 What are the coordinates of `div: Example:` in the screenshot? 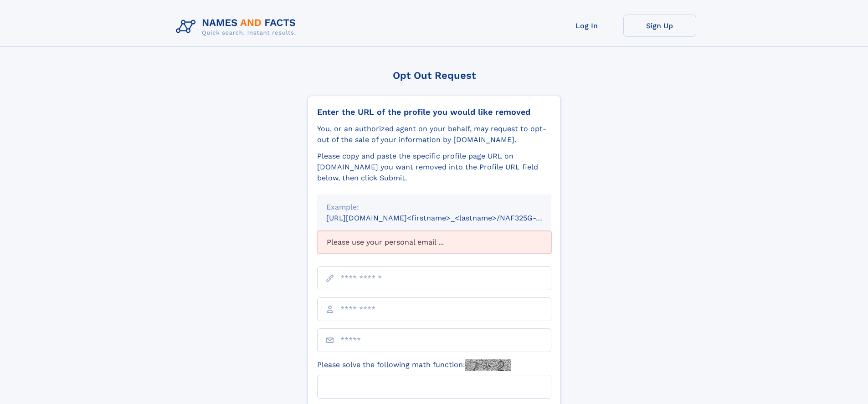 It's located at (434, 208).